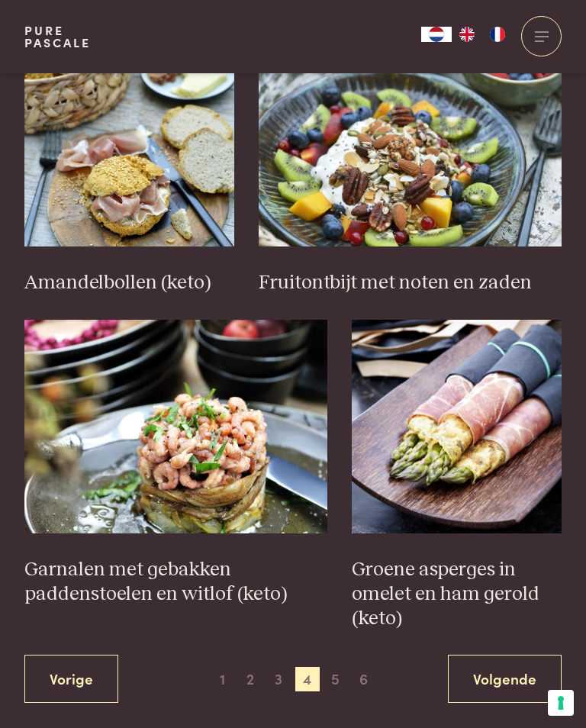 The image size is (586, 728). I want to click on a: PurePascale, so click(58, 36).